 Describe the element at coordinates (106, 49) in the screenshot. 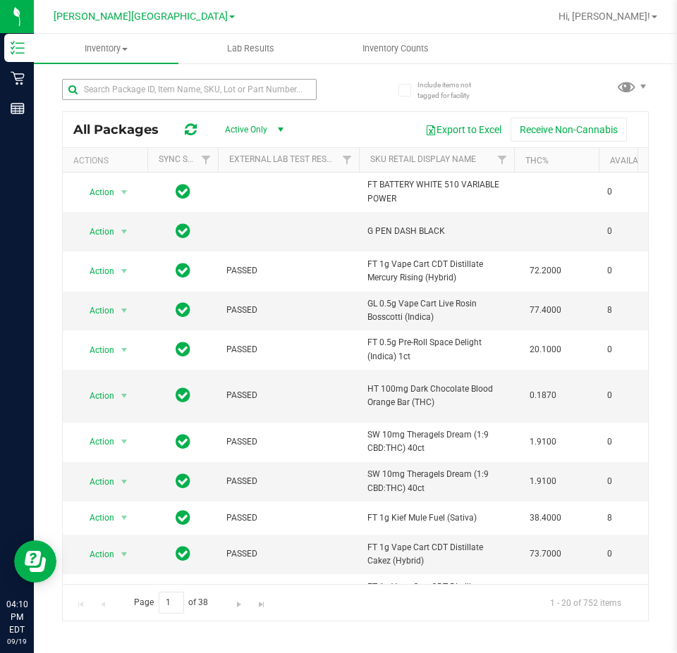

I see `a: Inventory` at that location.